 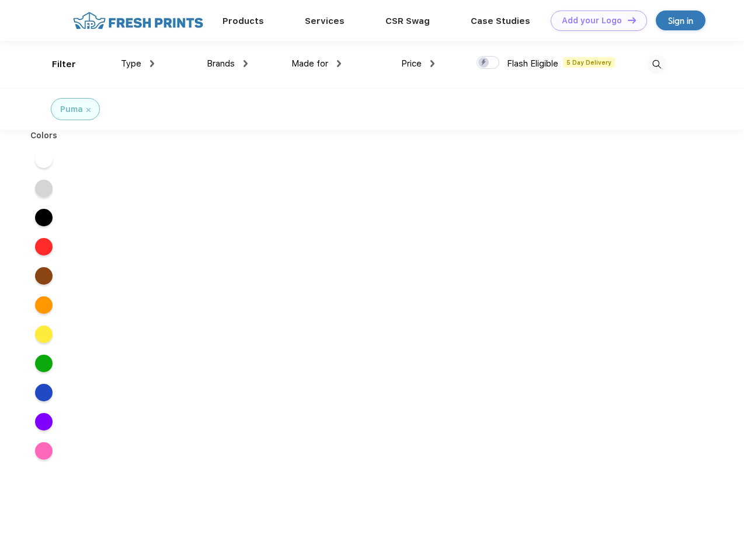 I want to click on a: Products, so click(x=243, y=21).